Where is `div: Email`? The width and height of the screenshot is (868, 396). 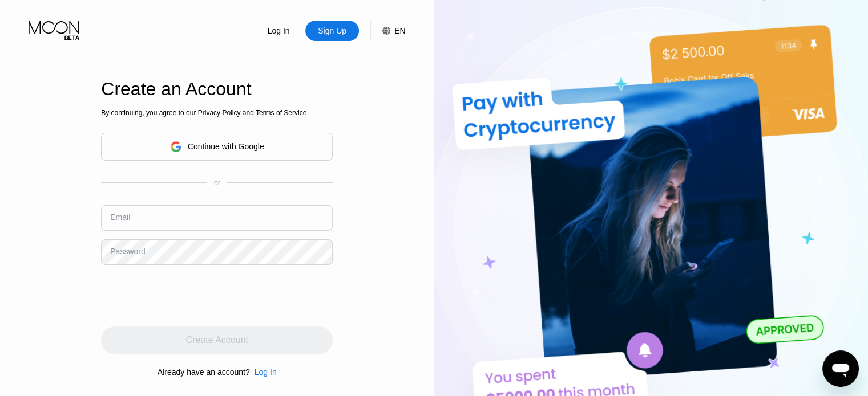
div: Email is located at coordinates (120, 217).